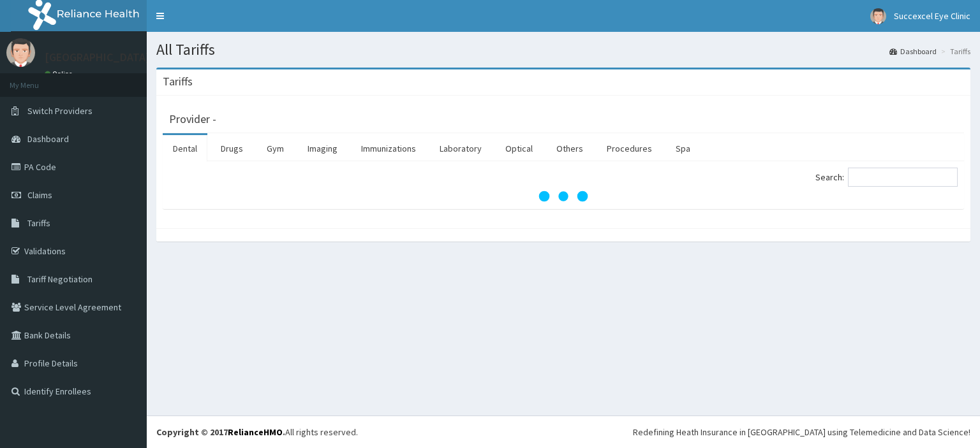 The image size is (980, 448). I want to click on h3: Provider -, so click(193, 119).